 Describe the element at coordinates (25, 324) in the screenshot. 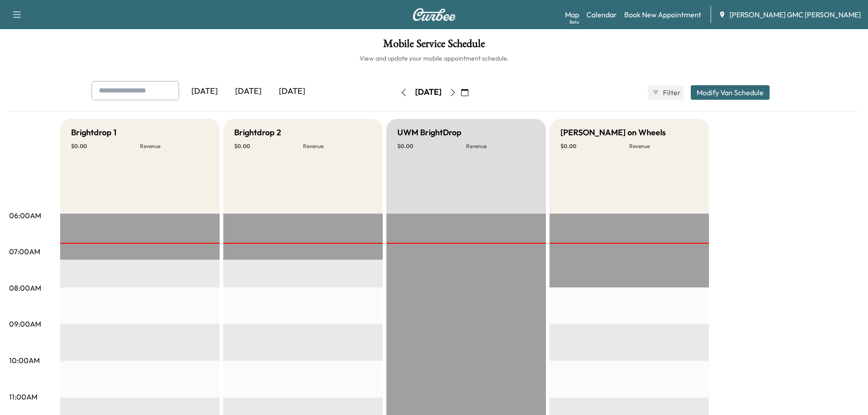

I see `p: 09:00AM` at that location.